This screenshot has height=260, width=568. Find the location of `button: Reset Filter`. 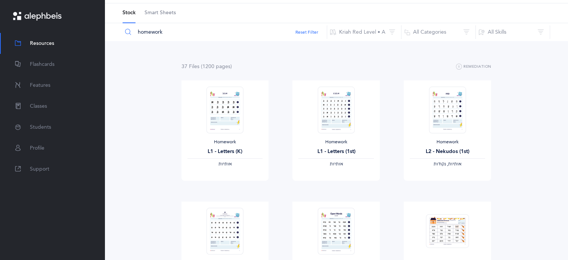

button: Reset Filter is located at coordinates (307, 32).